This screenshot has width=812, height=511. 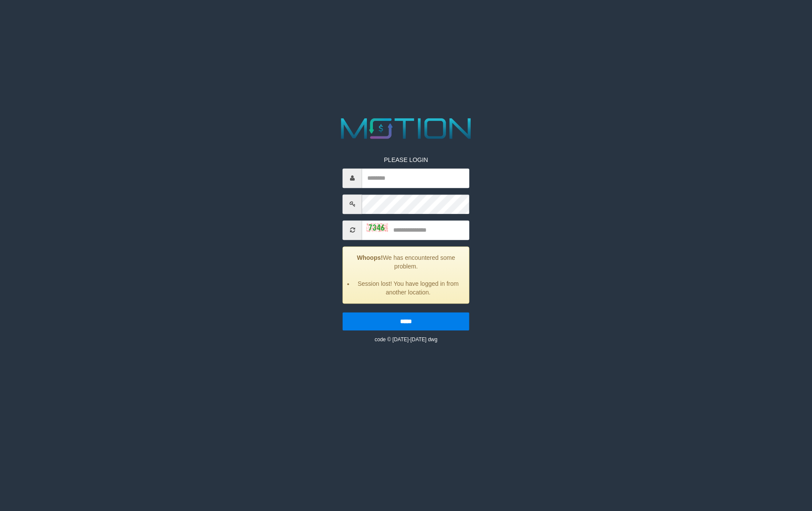 What do you see at coordinates (408, 288) in the screenshot?
I see `li: Session lost! You have logged in from another location.` at bounding box center [408, 288].